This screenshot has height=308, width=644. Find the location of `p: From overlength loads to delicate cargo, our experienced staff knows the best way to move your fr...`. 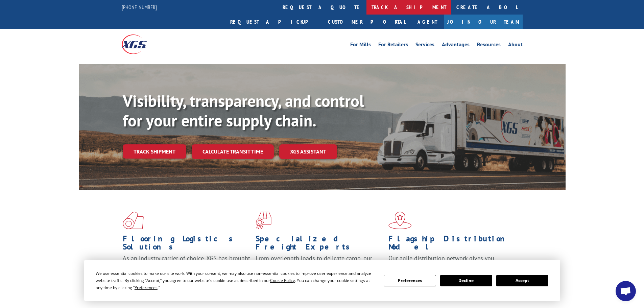

p: From overlength loads to delicate cargo, our experienced staff knows the best way to move your fr... is located at coordinates (320, 269).